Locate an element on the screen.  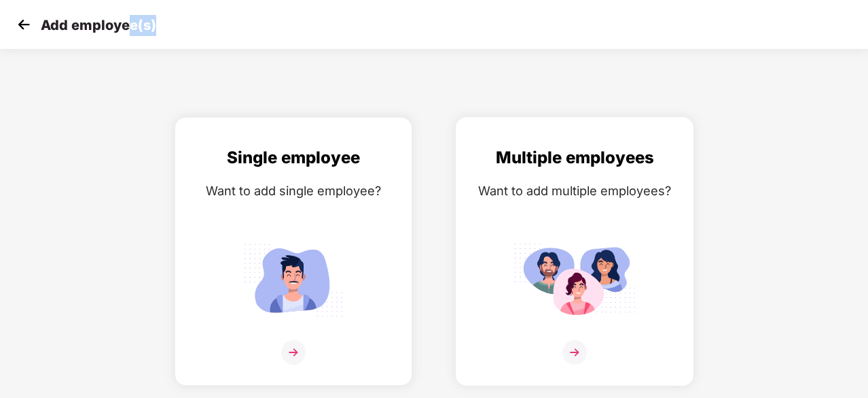
div: Want to add multiple employees? is located at coordinates (574, 190).